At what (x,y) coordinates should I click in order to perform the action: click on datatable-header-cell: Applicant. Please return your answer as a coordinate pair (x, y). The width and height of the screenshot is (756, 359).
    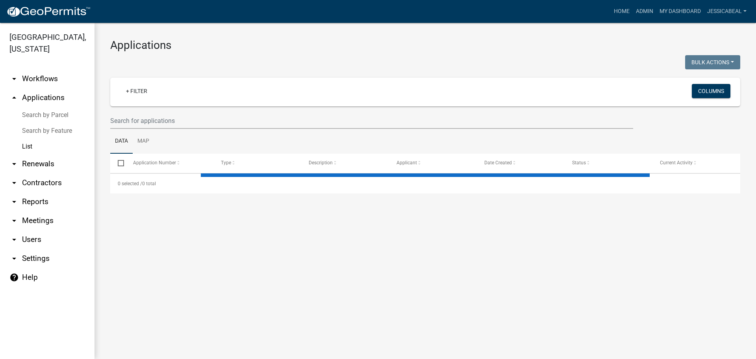
    Looking at the image, I should click on (433, 163).